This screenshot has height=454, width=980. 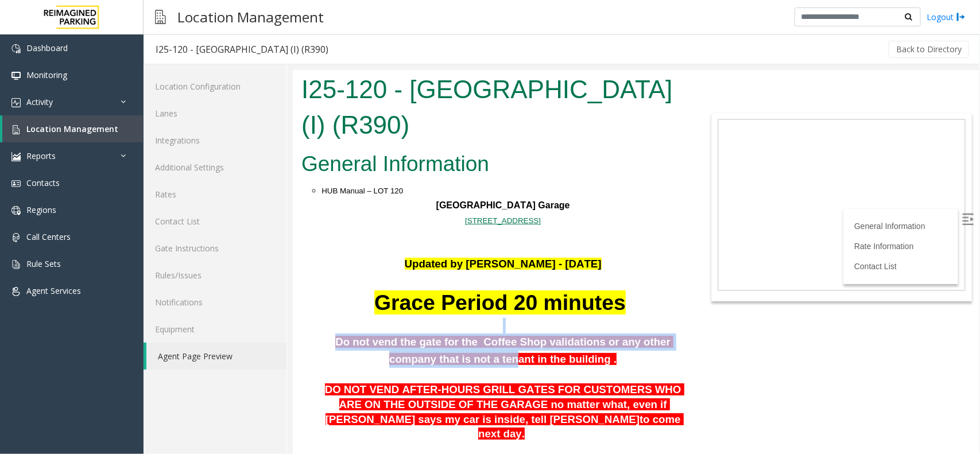 I want to click on a: Agent Page Preview, so click(x=217, y=356).